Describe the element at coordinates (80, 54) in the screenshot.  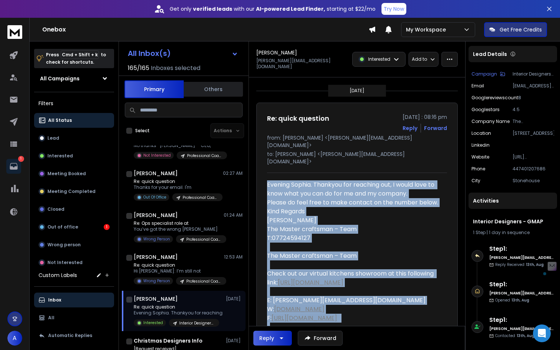
I see `span: Cmd + Shift + k` at that location.